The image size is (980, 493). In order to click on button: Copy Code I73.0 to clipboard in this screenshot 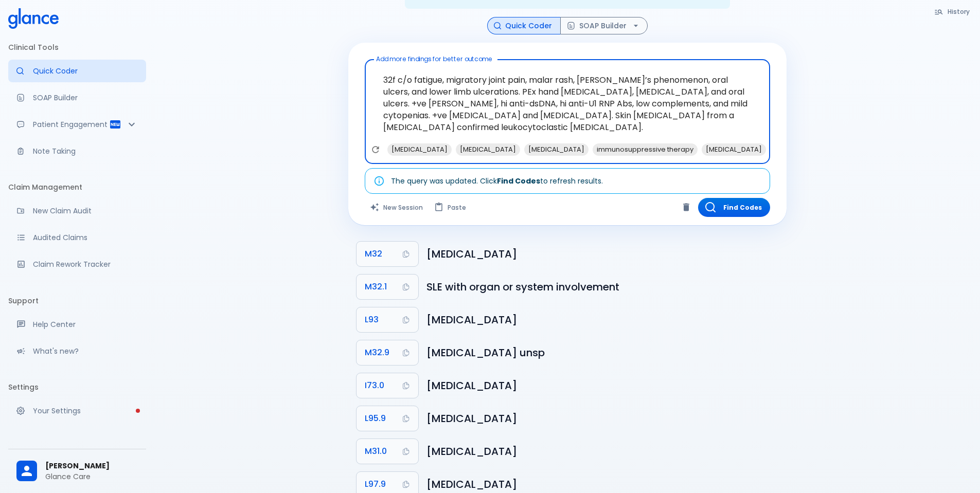, I will do `click(387, 386)`.